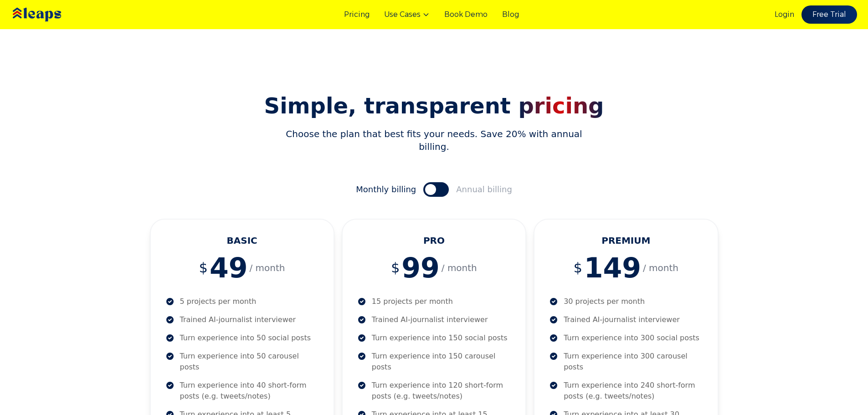 The width and height of the screenshot is (868, 415). What do you see at coordinates (511, 15) in the screenshot?
I see `a: Blog` at bounding box center [511, 15].